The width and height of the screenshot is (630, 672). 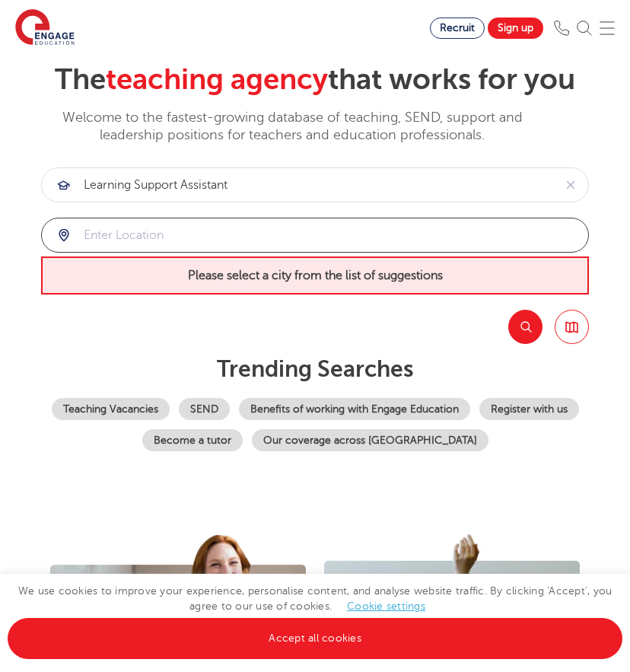 I want to click on a: SEND, so click(x=204, y=408).